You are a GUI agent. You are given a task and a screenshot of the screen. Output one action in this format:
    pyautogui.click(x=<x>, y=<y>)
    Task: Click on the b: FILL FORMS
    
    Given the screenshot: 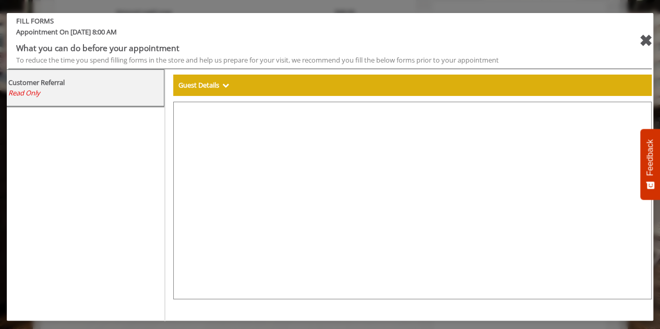 What is the action you would take?
    pyautogui.click(x=303, y=21)
    